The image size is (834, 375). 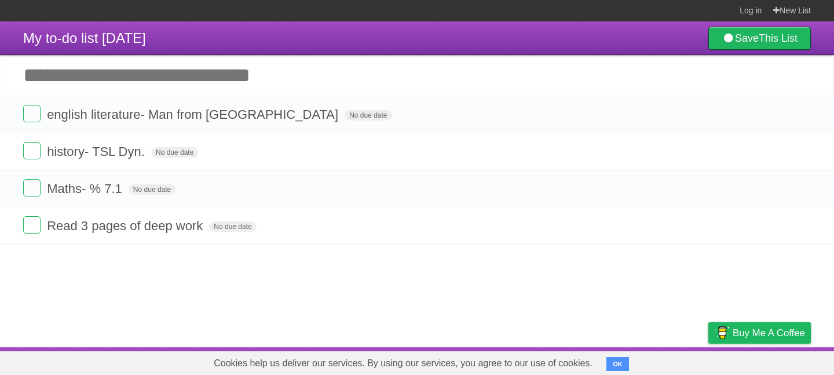 I want to click on a: Suggest a feature, so click(x=774, y=361).